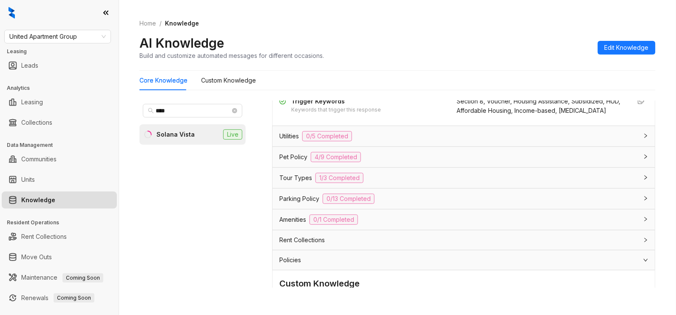  What do you see at coordinates (63, 88) in the screenshot?
I see `h3: Analytics` at bounding box center [63, 88].